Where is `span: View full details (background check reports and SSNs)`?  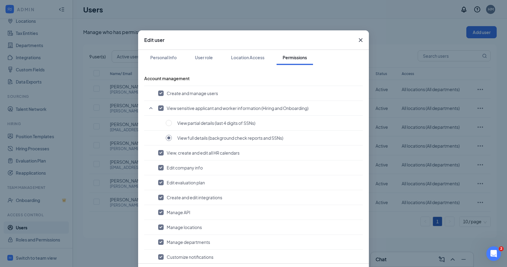
span: View full details (background check reports and SSNs) is located at coordinates (230, 138).